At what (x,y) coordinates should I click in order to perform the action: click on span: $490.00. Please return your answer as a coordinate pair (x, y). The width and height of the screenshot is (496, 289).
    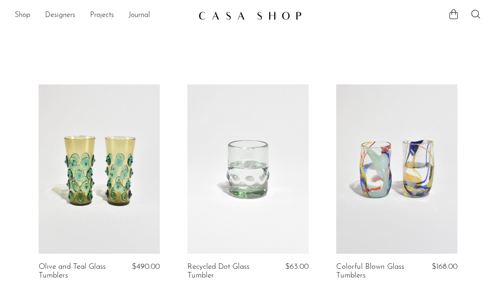
    Looking at the image, I should click on (146, 267).